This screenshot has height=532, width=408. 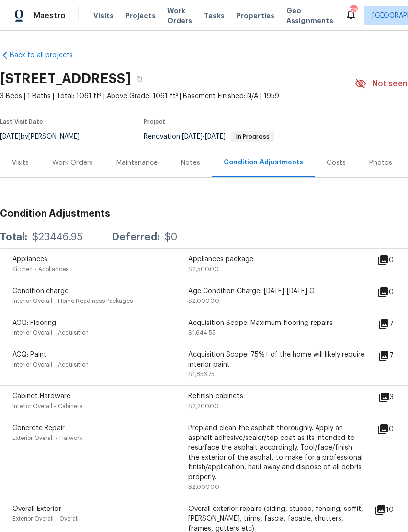 I want to click on span: Kitchen - Appliances, so click(x=40, y=269).